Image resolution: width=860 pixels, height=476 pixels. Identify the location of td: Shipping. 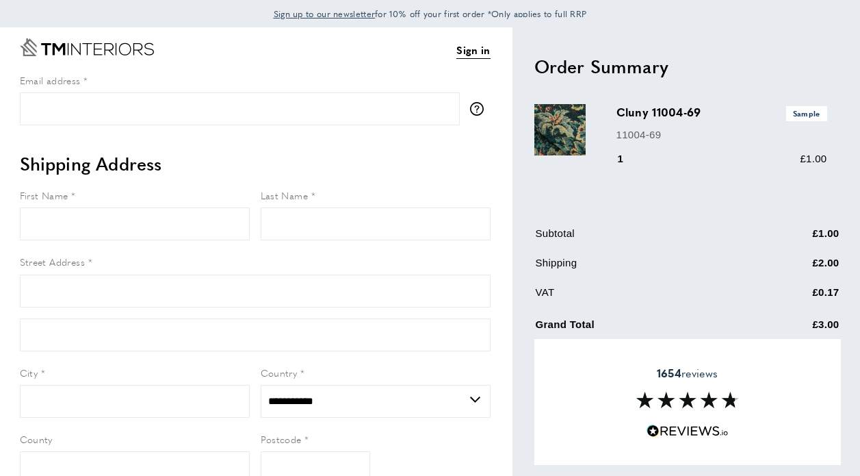
(640, 268).